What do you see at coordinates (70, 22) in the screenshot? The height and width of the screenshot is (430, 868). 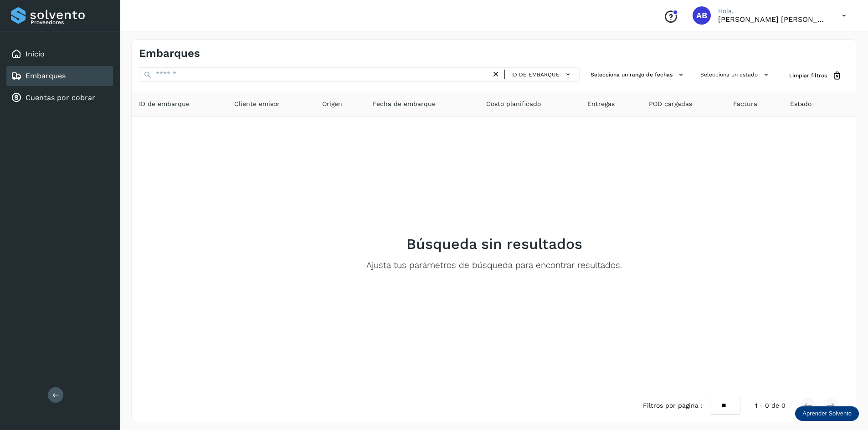 I see `p: Proveedores` at bounding box center [70, 22].